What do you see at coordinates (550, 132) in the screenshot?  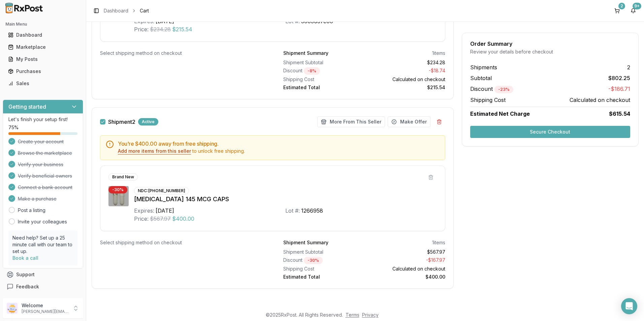 I see `button: Secure Checkout` at bounding box center [550, 132].